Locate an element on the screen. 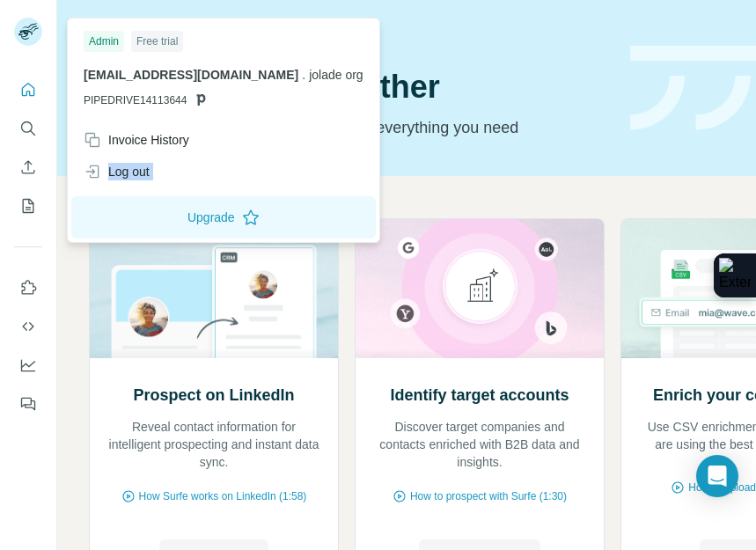 The height and width of the screenshot is (550, 756). span: PIPEDRIVE14113644 is located at coordinates (135, 101).